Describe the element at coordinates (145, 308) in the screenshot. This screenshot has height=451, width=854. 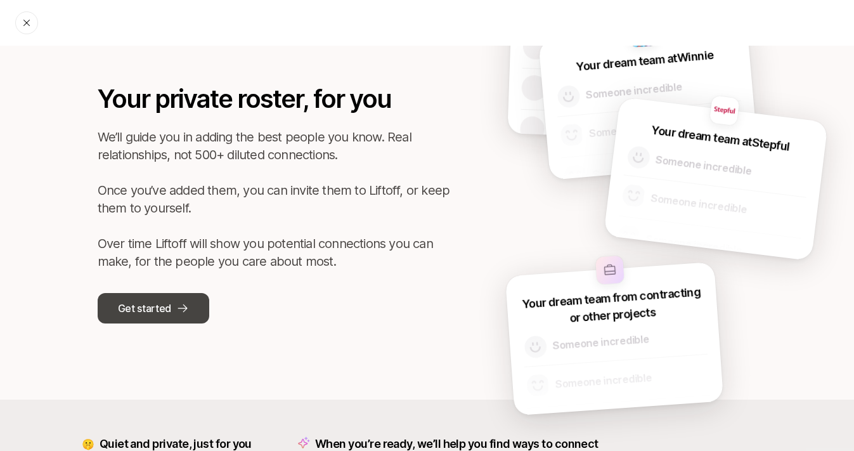
I see `p: Get started` at that location.